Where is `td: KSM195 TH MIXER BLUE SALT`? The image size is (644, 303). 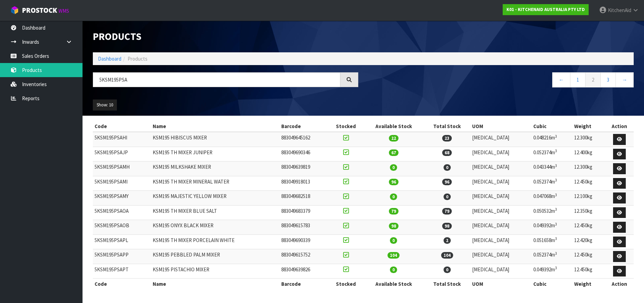
td: KSM195 TH MIXER BLUE SALT is located at coordinates (215, 212).